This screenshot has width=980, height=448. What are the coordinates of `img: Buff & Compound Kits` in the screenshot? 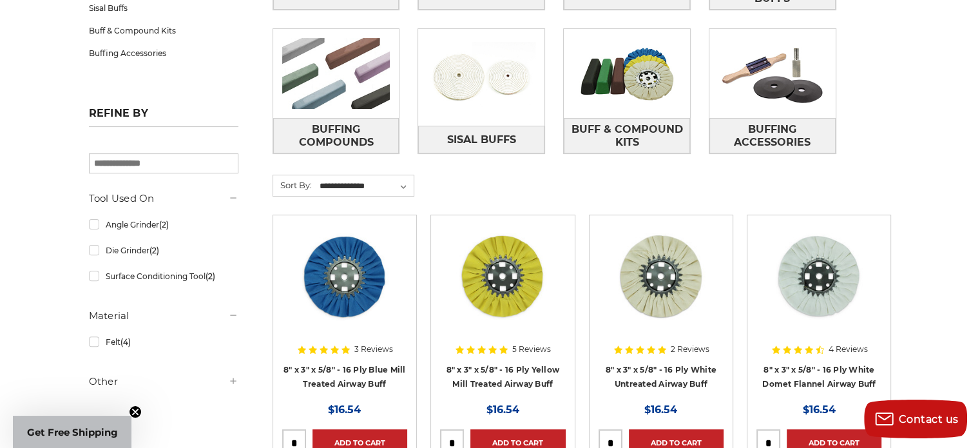 It's located at (627, 73).